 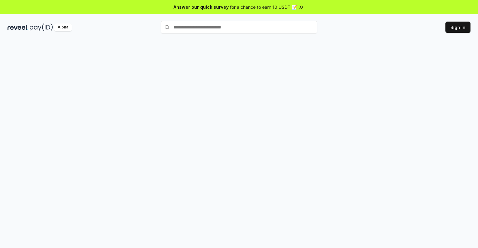 What do you see at coordinates (263, 7) in the screenshot?
I see `span: for a chance to earn 10 USDT 📝` at bounding box center [263, 7].